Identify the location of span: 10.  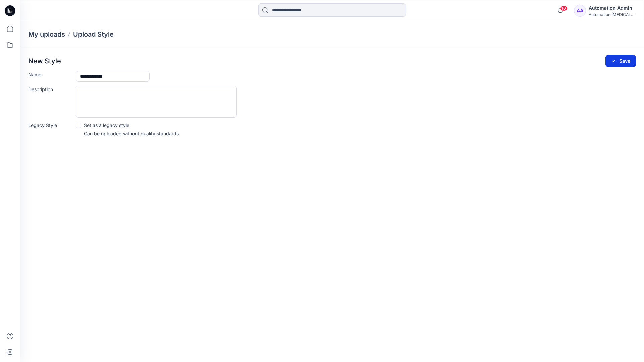
(564, 8).